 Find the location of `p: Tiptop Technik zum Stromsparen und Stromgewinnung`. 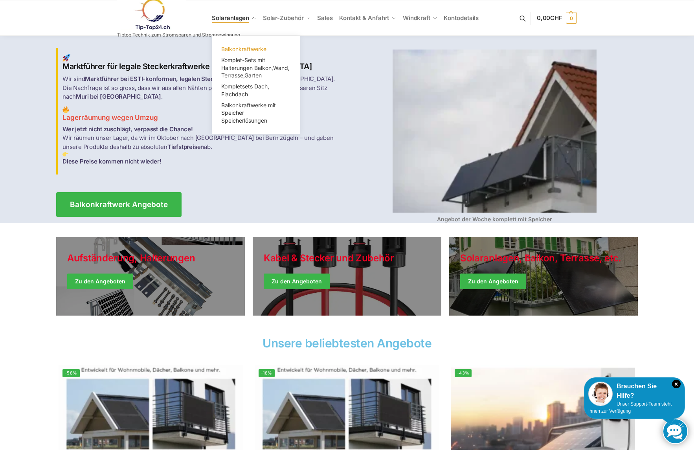

p: Tiptop Technik zum Stromsparen und Stromgewinnung is located at coordinates (178, 35).